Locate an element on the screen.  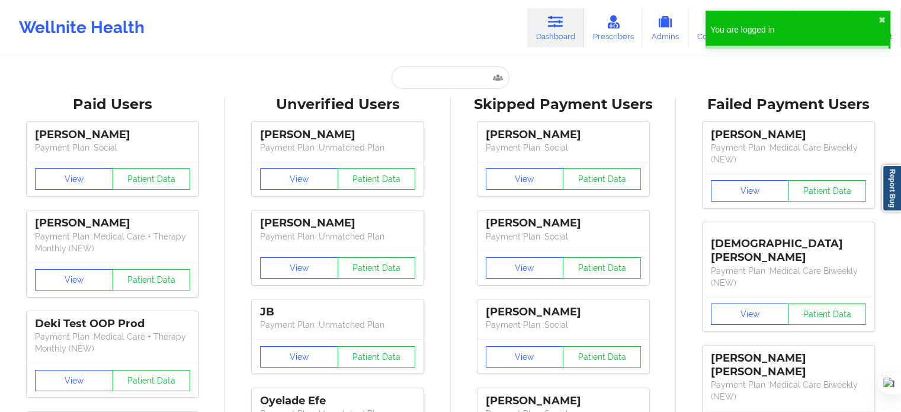
div: You are logged in is located at coordinates (795, 30).